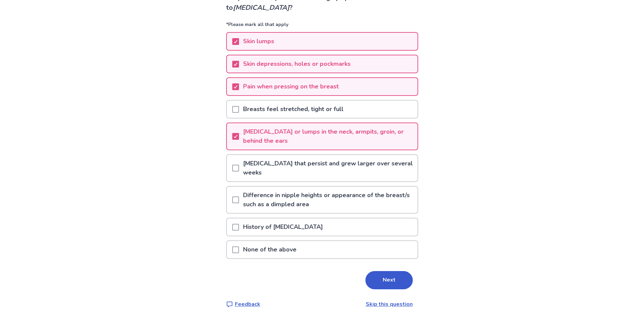  I want to click on p: Skin lumps, so click(258, 41).